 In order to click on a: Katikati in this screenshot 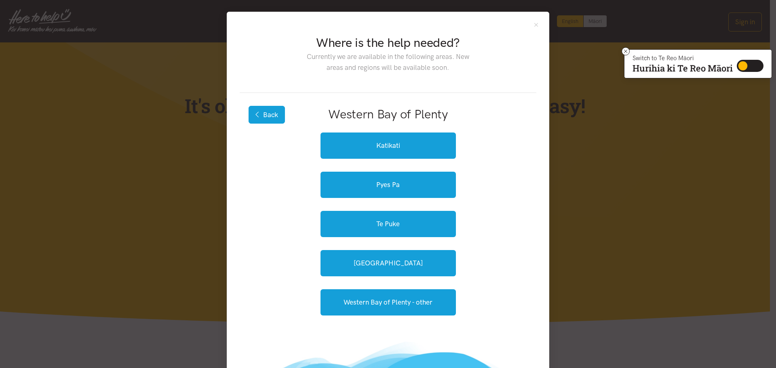, I will do `click(388, 146)`.